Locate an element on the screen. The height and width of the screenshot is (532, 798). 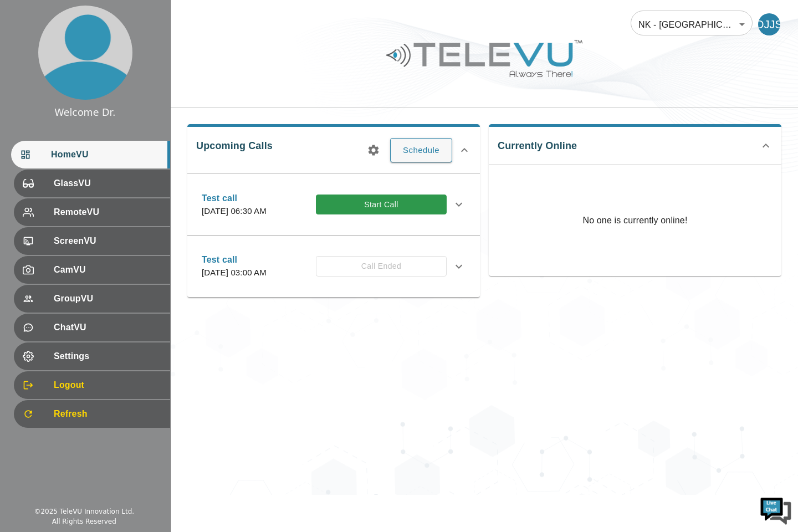
div: Refresh is located at coordinates (92, 414).